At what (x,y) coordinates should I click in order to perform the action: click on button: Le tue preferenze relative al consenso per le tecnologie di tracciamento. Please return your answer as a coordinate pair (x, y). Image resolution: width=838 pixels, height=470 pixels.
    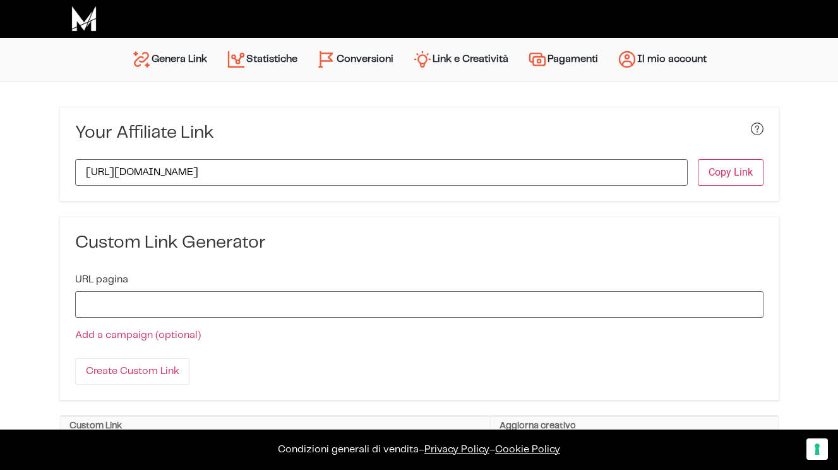
    Looking at the image, I should click on (817, 449).